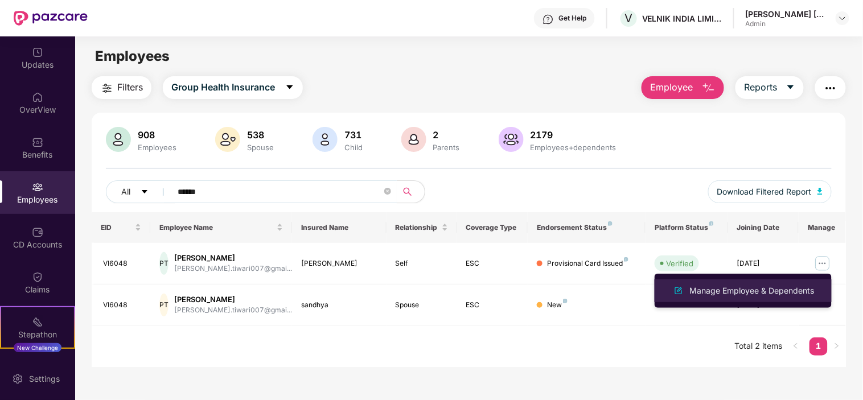 The height and width of the screenshot is (400, 863). Describe the element at coordinates (492, 228) in the screenshot. I see `th: Coverage Type` at that location.